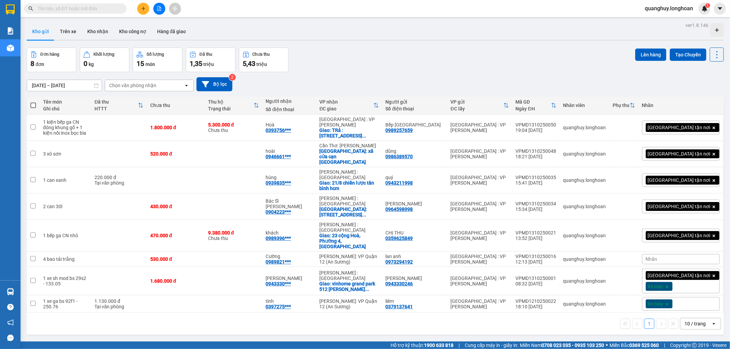  Describe the element at coordinates (10, 10) in the screenshot. I see `img: logo-vxr` at that location.